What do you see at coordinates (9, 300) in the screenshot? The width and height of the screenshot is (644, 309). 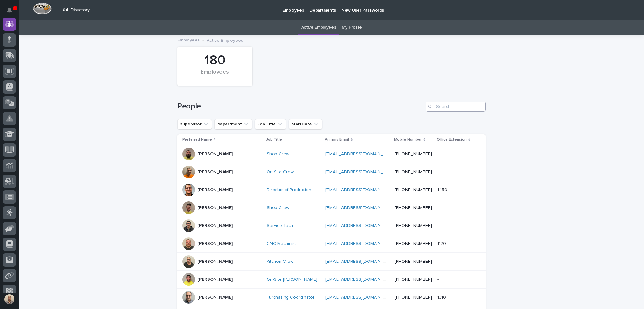 I see `button: users-avatar` at bounding box center [9, 300].